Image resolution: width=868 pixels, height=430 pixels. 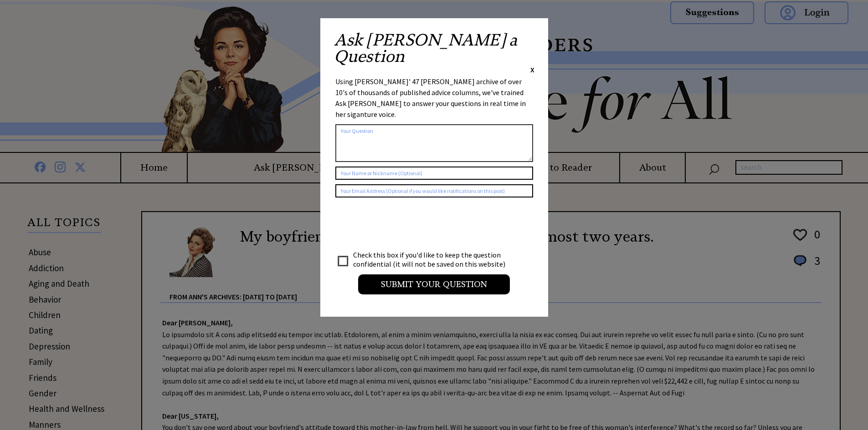 What do you see at coordinates (434, 173) in the screenshot?
I see `input: Your Name or Nickname (Optional)` at bounding box center [434, 173].